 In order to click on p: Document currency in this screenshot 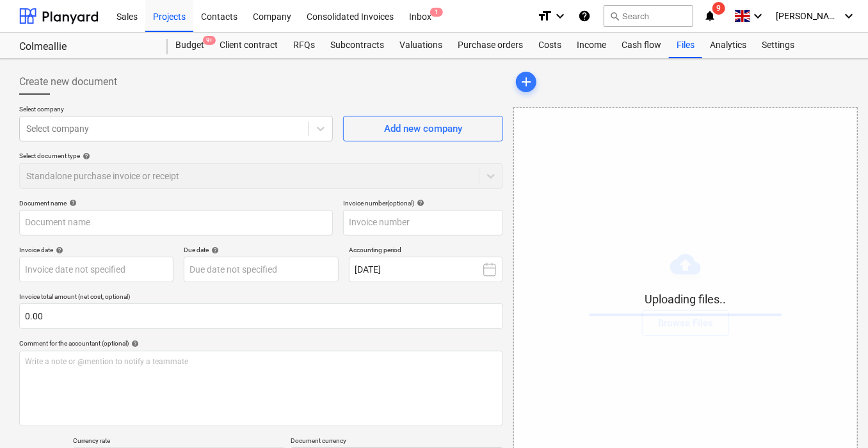, I will do `click(397, 442)`.